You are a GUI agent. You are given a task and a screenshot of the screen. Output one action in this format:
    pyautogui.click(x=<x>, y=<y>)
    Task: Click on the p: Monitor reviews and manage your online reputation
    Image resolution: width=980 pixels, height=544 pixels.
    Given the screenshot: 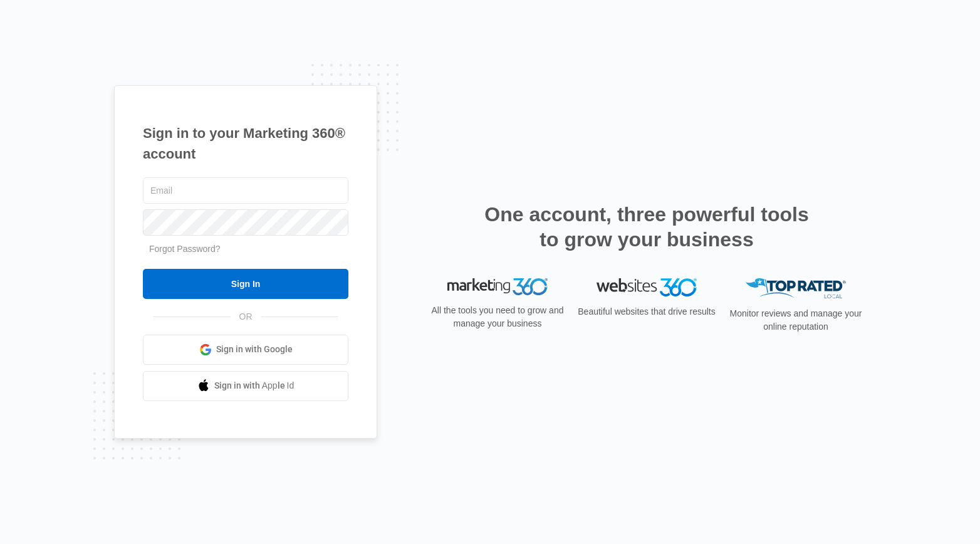 What is the action you would take?
    pyautogui.click(x=796, y=320)
    